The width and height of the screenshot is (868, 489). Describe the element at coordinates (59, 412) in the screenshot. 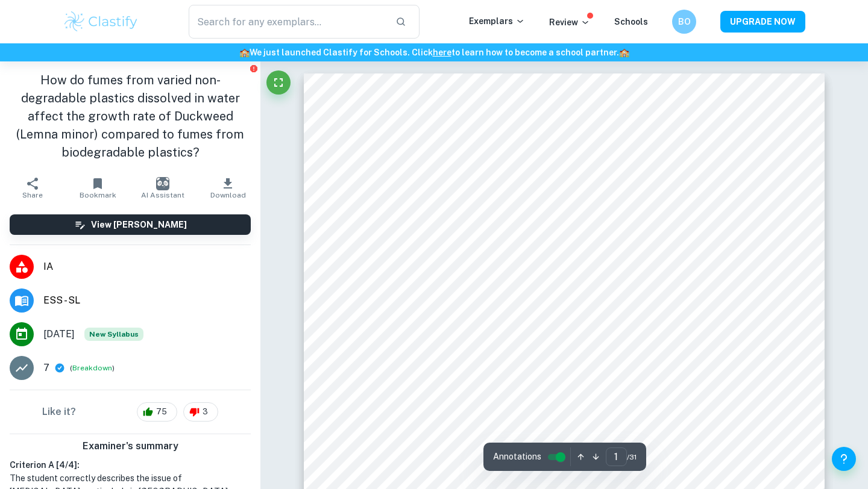

I see `h6: Like it?` at that location.